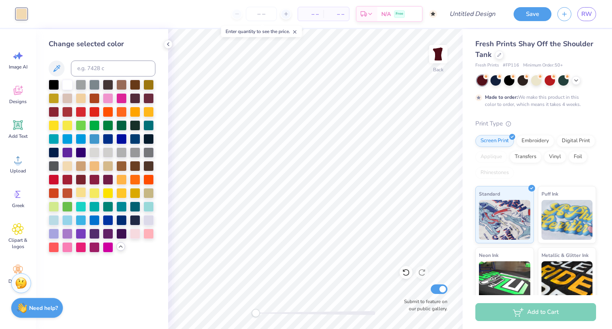  What do you see at coordinates (18, 102) in the screenshot?
I see `span: Designs` at bounding box center [18, 102].